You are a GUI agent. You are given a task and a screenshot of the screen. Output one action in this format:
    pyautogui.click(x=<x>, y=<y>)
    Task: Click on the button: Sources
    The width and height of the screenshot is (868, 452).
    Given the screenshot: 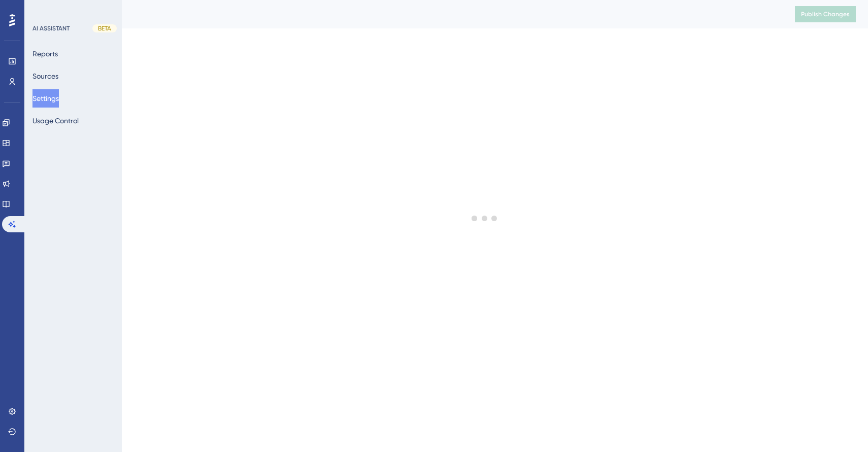 What is the action you would take?
    pyautogui.click(x=45, y=76)
    